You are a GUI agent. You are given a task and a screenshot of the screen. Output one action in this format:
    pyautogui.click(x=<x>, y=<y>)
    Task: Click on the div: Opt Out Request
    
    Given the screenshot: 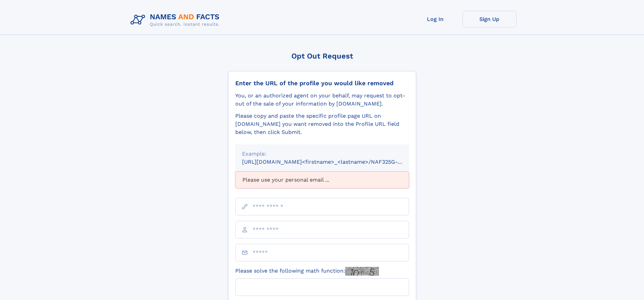 What is the action you would take?
    pyautogui.click(x=322, y=56)
    